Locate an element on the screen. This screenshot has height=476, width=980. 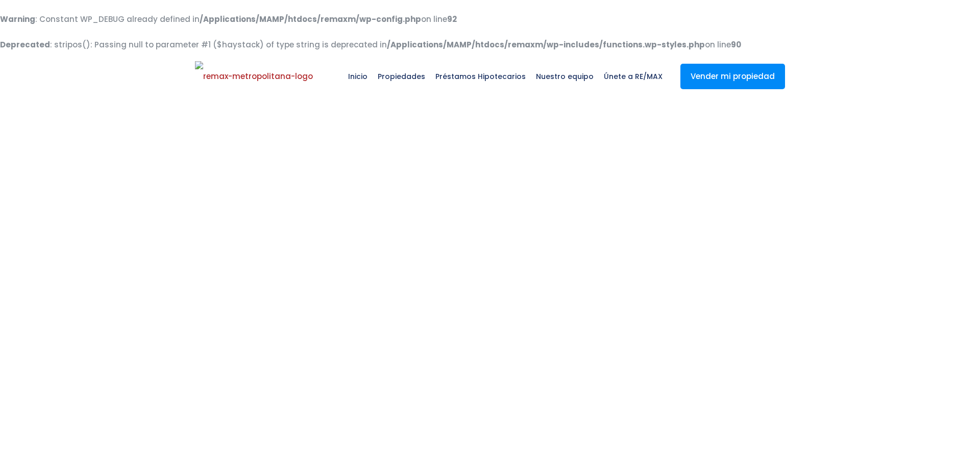
span: Inicio is located at coordinates (358, 77).